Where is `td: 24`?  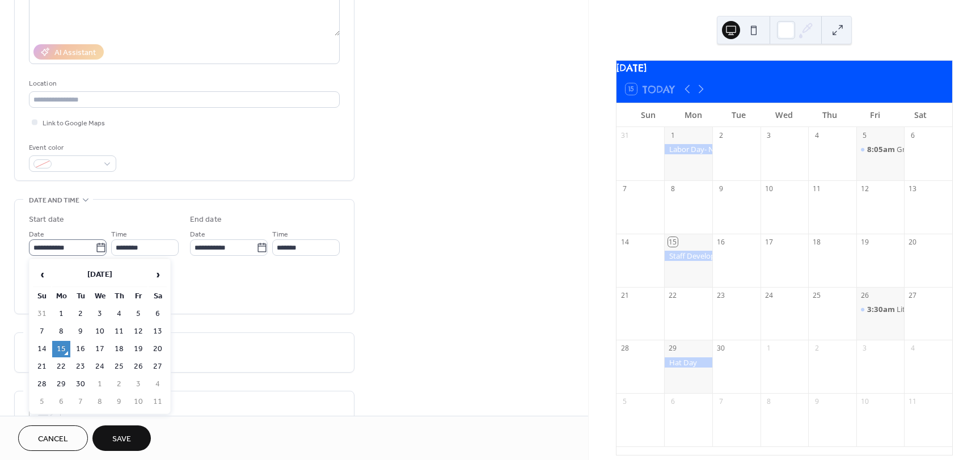 td: 24 is located at coordinates (100, 366).